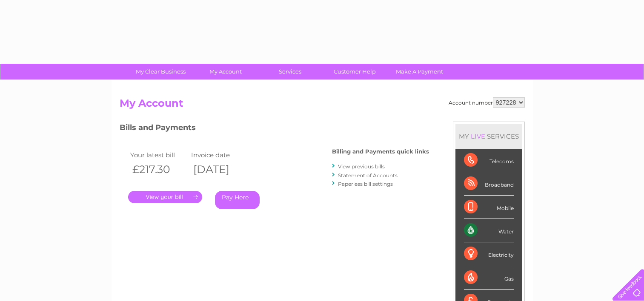 The image size is (644, 301). I want to click on a: Statement of Accounts, so click(368, 175).